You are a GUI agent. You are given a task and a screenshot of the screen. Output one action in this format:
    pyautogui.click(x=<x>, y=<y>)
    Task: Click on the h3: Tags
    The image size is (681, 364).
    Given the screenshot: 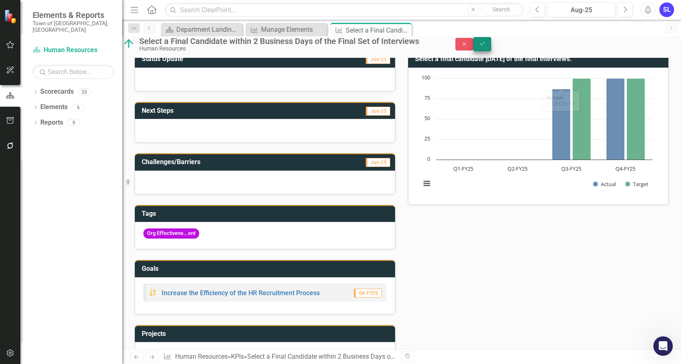 What is the action you would take?
    pyautogui.click(x=266, y=214)
    